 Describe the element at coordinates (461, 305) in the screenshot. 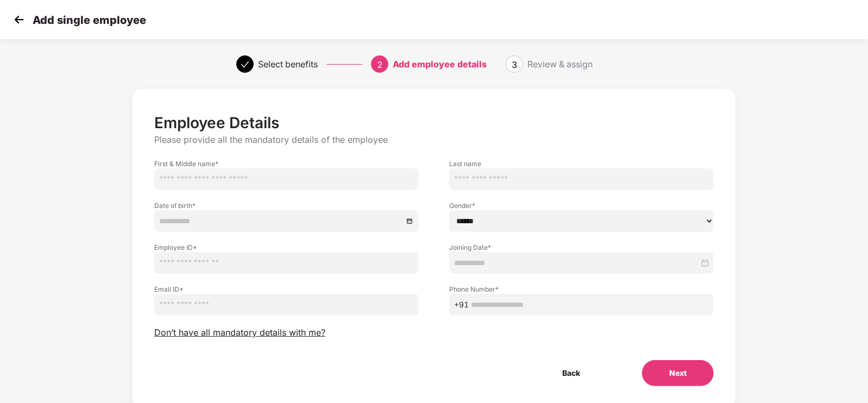

I see `span: +91` at that location.